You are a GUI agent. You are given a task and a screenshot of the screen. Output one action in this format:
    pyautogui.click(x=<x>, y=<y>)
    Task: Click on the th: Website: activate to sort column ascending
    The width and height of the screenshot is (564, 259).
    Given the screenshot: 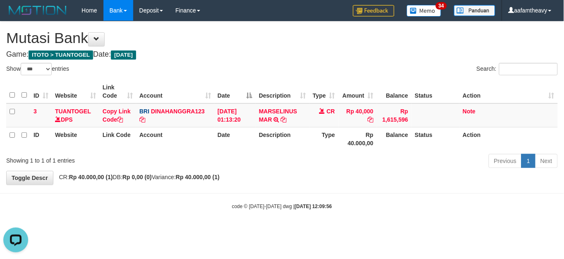 What is the action you would take?
    pyautogui.click(x=75, y=91)
    